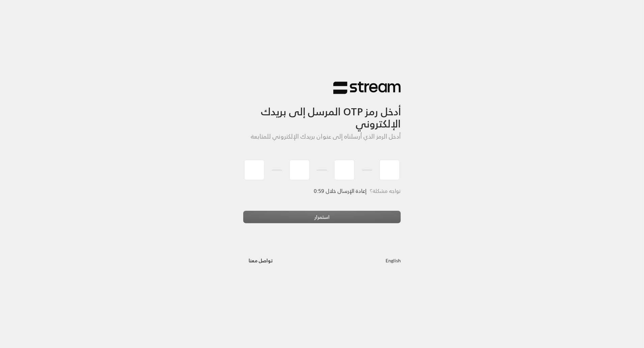  Describe the element at coordinates (393, 260) in the screenshot. I see `a: English` at that location.